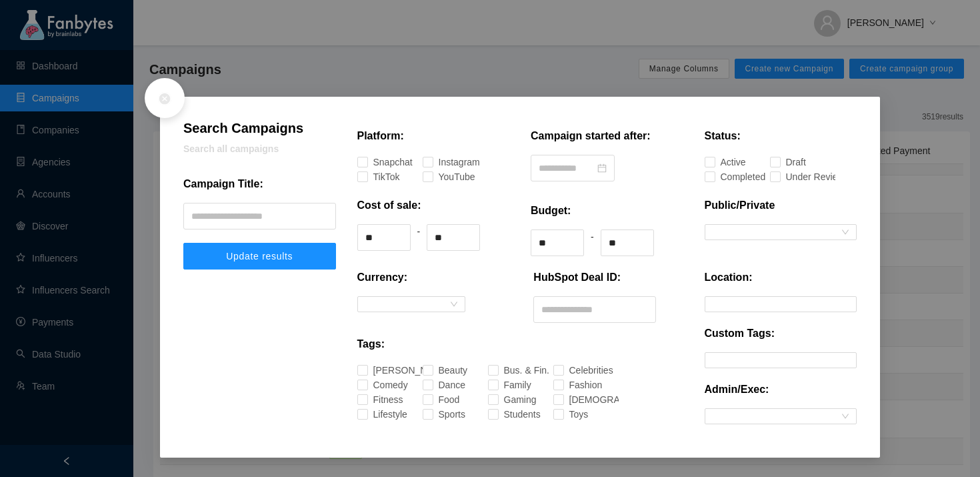 The height and width of the screenshot is (477, 980). I want to click on p: Public/Private, so click(740, 205).